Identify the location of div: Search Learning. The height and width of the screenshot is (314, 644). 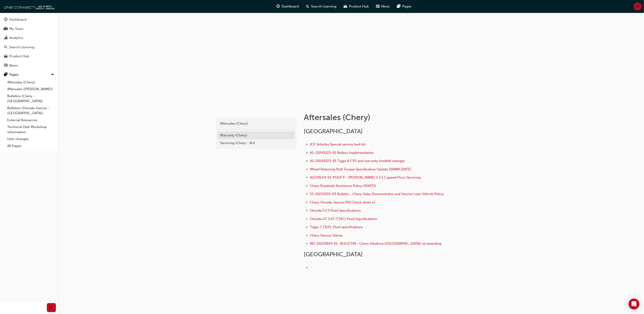
(22, 47).